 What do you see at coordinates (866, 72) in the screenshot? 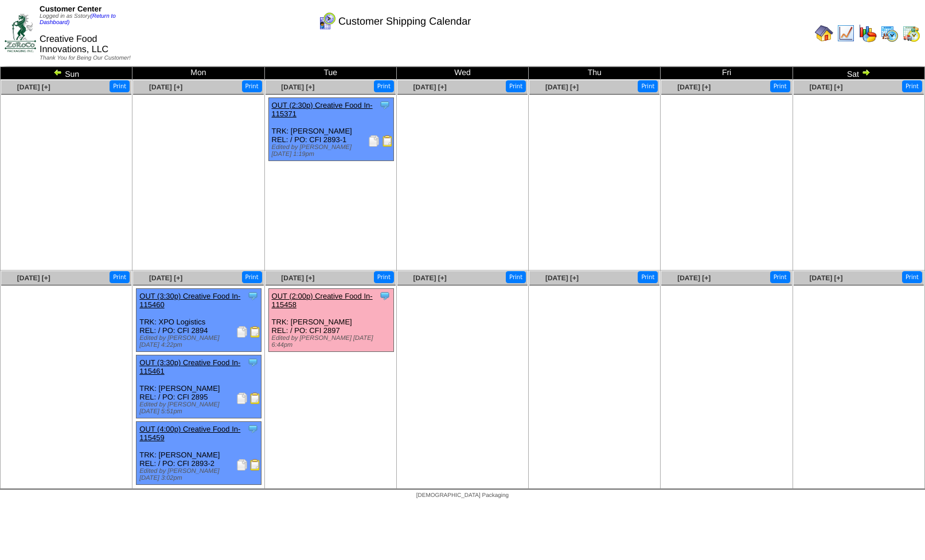
I see `img: arrowright.gif` at bounding box center [866, 72].